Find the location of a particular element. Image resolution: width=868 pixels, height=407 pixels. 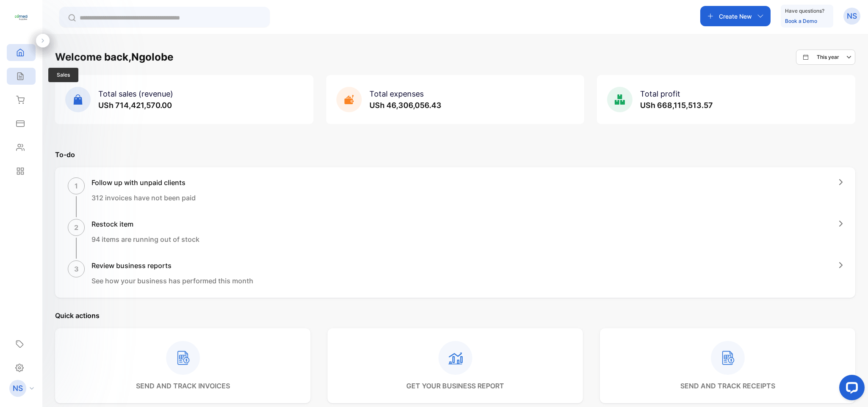

h1: Follow up with unpaid clients is located at coordinates (144, 183).